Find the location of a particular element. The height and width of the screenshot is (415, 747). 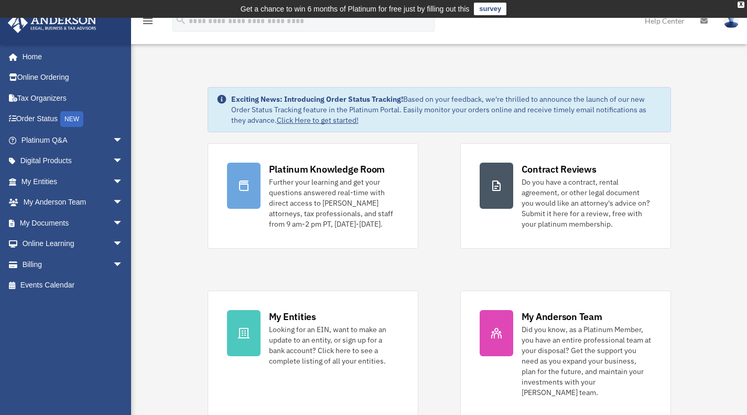

a: Digital Productsarrow_drop_down is located at coordinates (73, 161).